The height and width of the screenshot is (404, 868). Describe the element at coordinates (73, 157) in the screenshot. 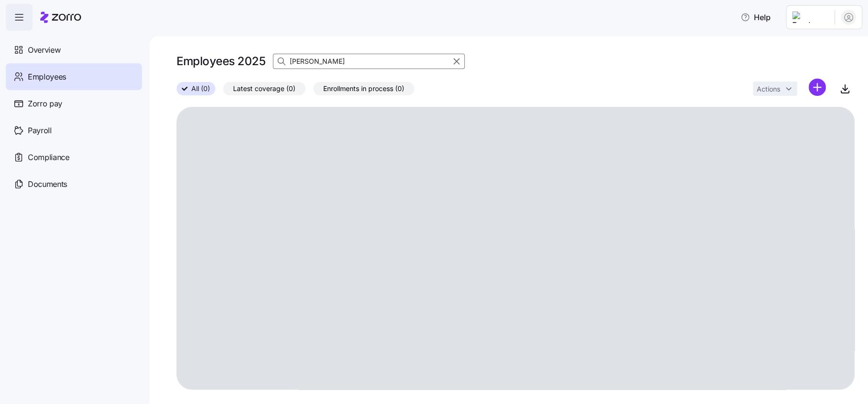

I see `a: Compliance` at that location.